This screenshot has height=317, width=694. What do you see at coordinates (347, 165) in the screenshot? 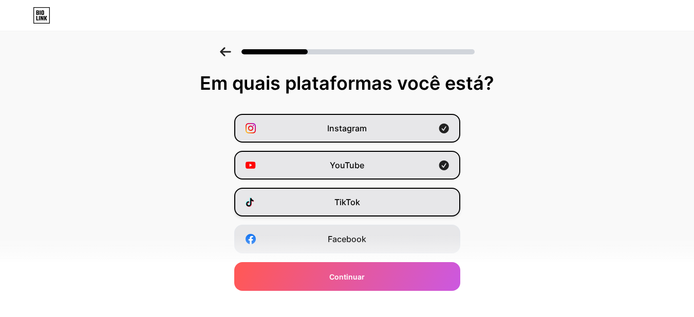
I see `font: YouTube` at bounding box center [347, 165].